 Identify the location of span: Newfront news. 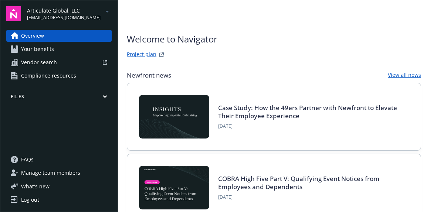
(149, 75).